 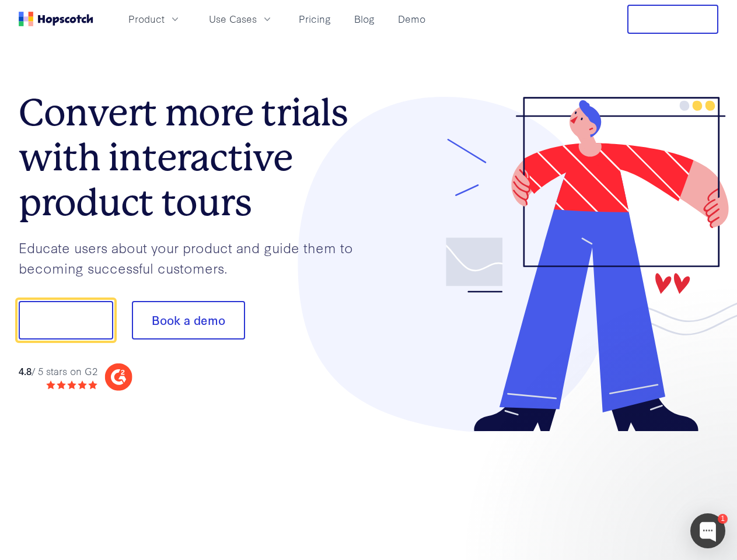 What do you see at coordinates (189, 320) in the screenshot?
I see `a: Book a demo` at bounding box center [189, 320].